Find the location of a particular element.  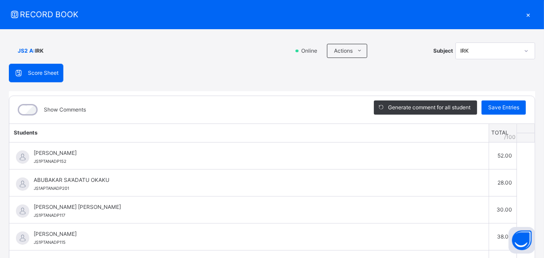

div: IRK is located at coordinates (489, 51).